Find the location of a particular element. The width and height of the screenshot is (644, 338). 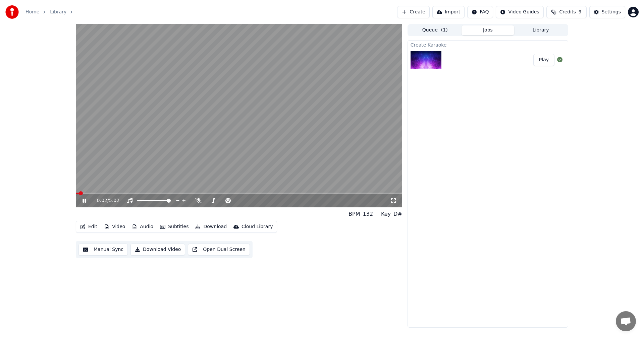

div: D# is located at coordinates (398, 214).